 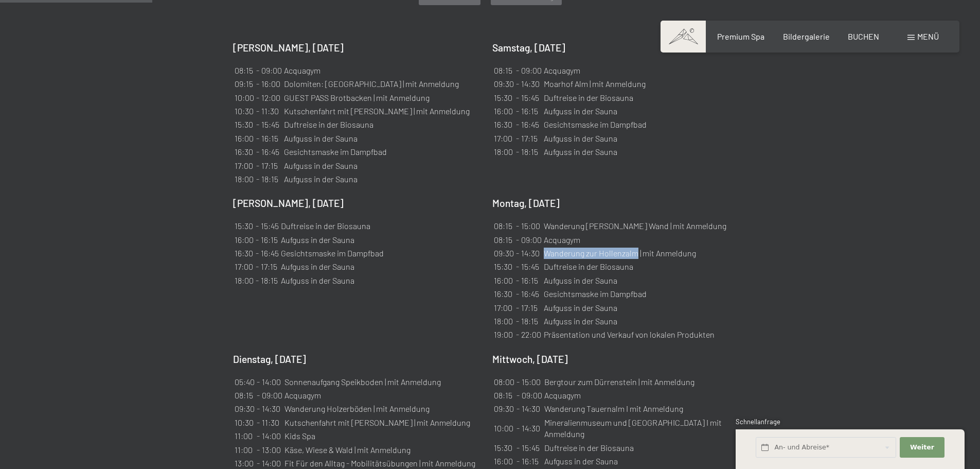 I want to click on td: Präsentation und Verkauf von lokalen Produkten, so click(x=635, y=334).